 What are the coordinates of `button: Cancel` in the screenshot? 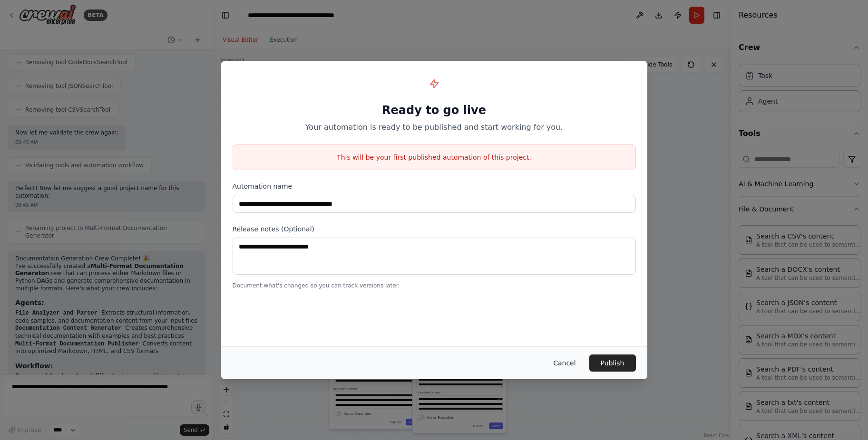 It's located at (564, 363).